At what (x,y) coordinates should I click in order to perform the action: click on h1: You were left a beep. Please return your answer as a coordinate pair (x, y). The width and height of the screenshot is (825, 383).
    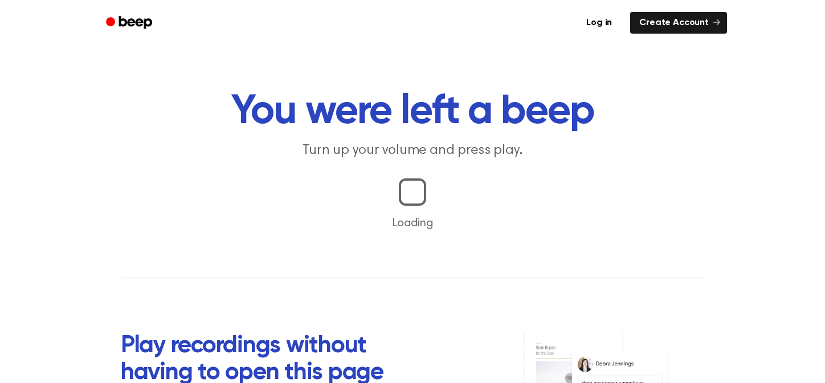
    Looking at the image, I should click on (413, 112).